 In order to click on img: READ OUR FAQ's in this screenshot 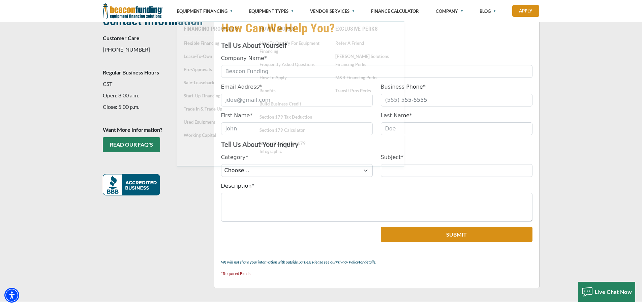, I will do `click(132, 185)`.